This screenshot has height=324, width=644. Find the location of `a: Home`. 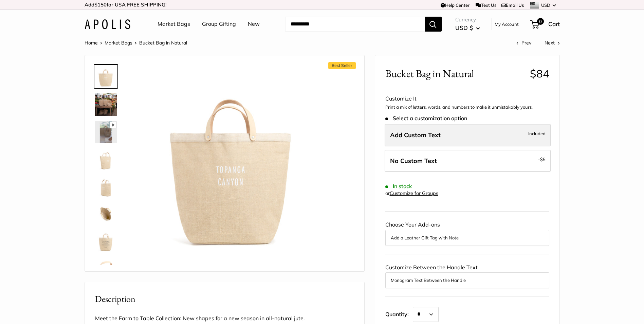

a: Home is located at coordinates (91, 43).